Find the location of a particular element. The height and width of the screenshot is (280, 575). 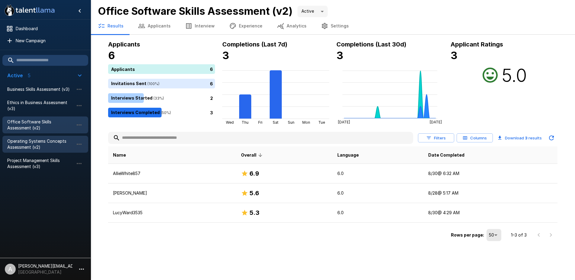

h6: 6.9 is located at coordinates (254, 174).